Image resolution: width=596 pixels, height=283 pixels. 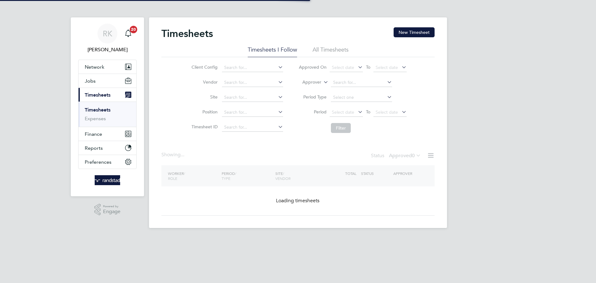 What do you see at coordinates (97, 110) in the screenshot?
I see `a: Timesheets` at bounding box center [97, 110].